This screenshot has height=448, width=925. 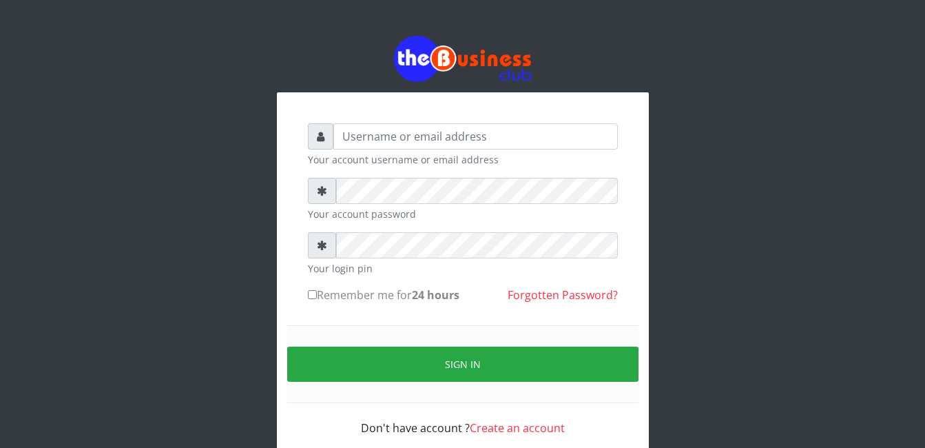 I want to click on a: Forgotten Password?, so click(x=563, y=295).